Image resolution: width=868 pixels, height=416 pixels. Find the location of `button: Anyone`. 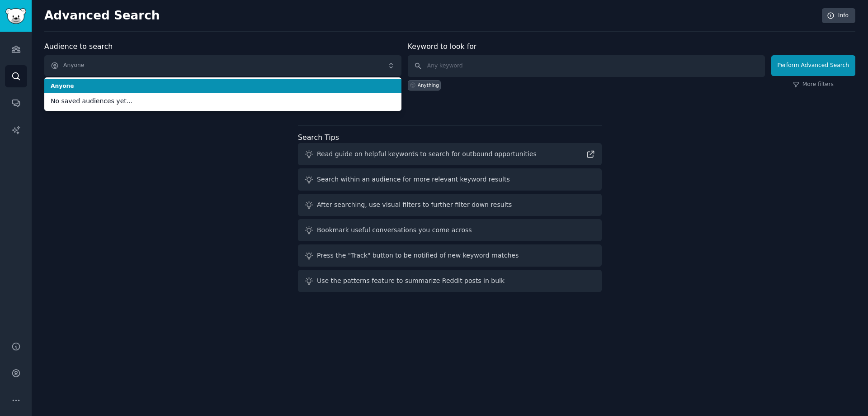

button: Anyone is located at coordinates (223, 65).